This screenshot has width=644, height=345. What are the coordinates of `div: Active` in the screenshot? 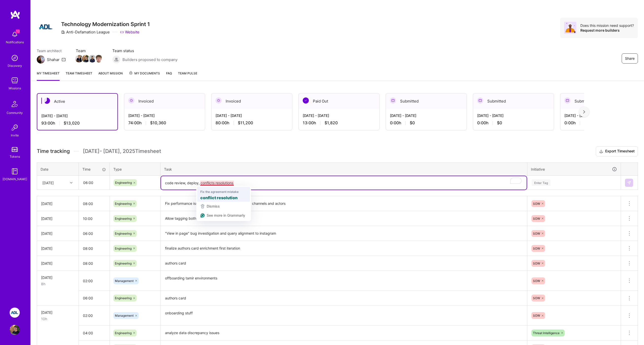 It's located at (77, 101).